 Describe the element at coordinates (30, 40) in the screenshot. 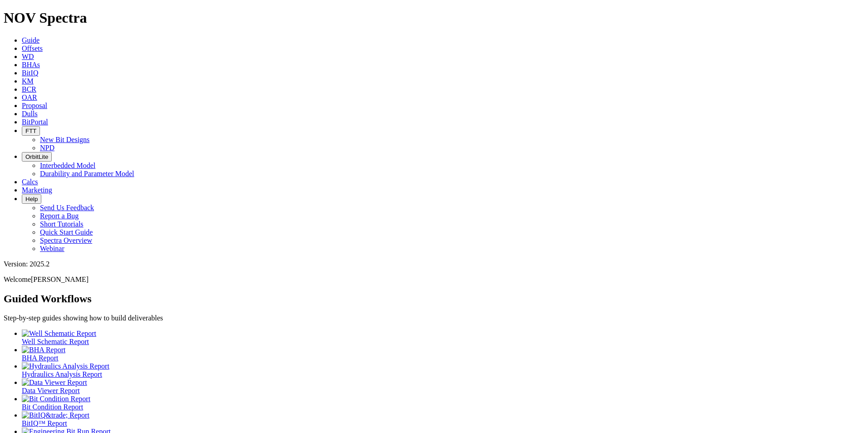

I see `a: Guide` at that location.